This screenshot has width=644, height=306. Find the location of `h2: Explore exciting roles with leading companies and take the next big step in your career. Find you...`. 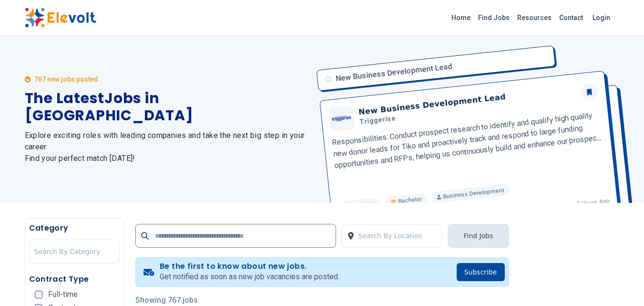

h2: Explore exciting roles with leading companies and take the next big step in your career. Find you... is located at coordinates (168, 147).